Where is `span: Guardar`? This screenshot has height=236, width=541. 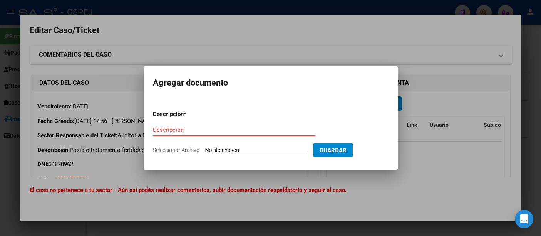 span: Guardar is located at coordinates (333, 150).